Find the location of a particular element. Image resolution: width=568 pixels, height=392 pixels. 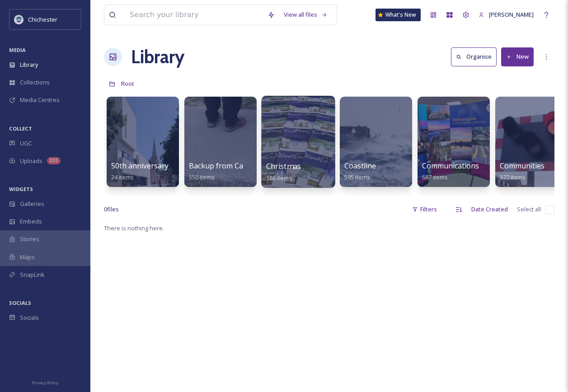

button: Organise is located at coordinates (473, 57).